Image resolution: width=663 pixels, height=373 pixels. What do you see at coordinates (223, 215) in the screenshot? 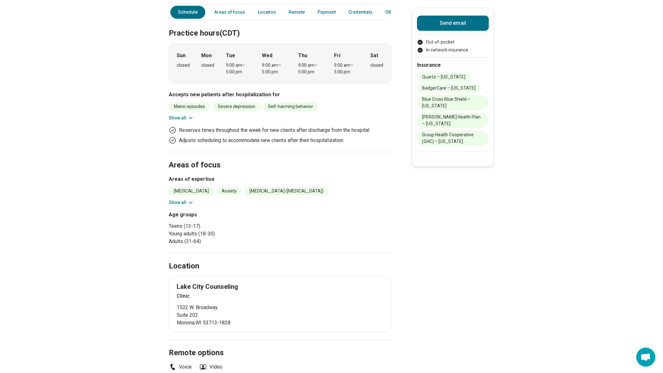
I see `h3: Age groups` at bounding box center [223, 215].